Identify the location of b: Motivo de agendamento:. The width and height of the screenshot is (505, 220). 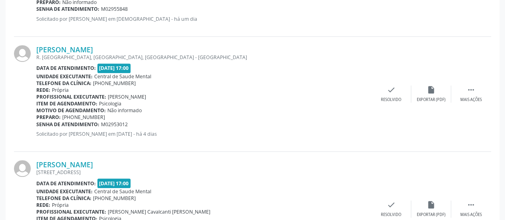
(71, 110).